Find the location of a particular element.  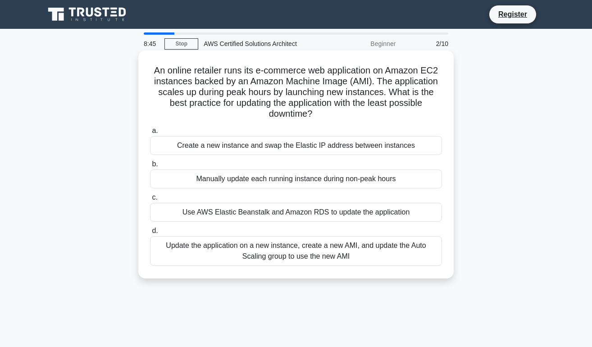

h5: An online retailer runs its e-commerce web application on Amazon EC2 instances backed by an Amazo... is located at coordinates (296, 92).